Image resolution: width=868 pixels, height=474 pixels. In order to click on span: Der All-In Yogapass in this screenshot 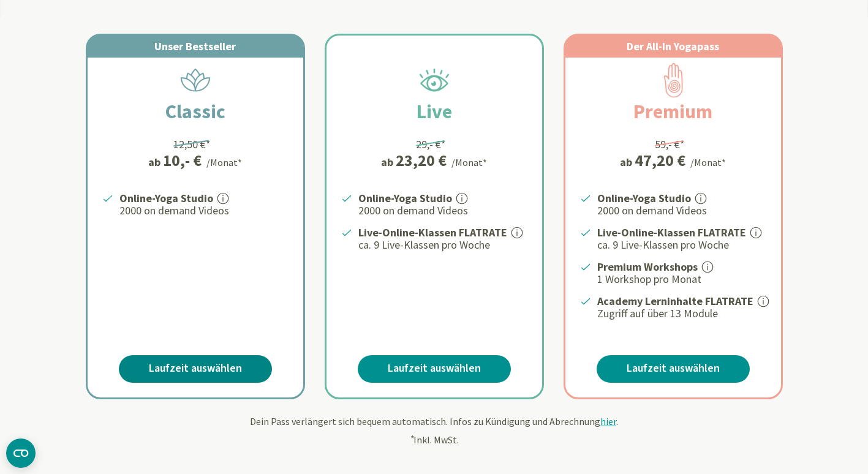, I will do `click(672, 46)`.